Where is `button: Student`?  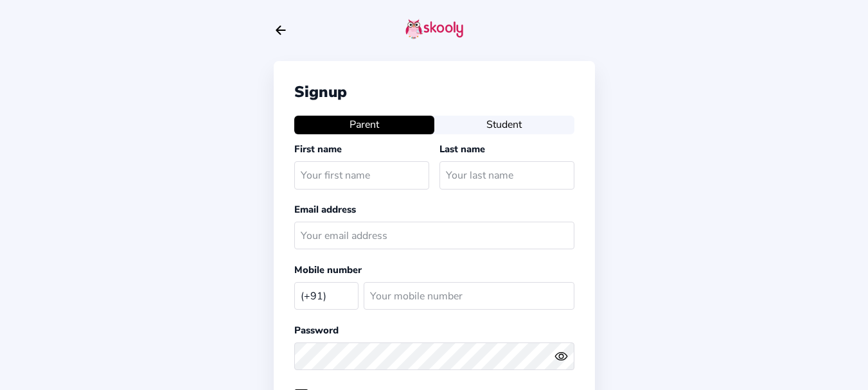 button: Student is located at coordinates (504, 125).